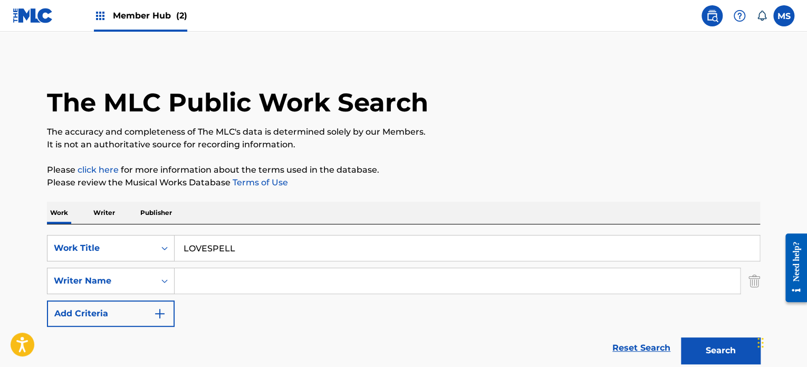 This screenshot has width=807, height=367. I want to click on a: click here, so click(98, 169).